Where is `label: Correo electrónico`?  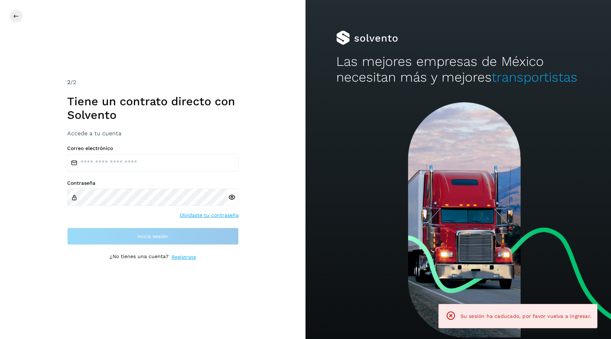 label: Correo electrónico is located at coordinates (153, 148).